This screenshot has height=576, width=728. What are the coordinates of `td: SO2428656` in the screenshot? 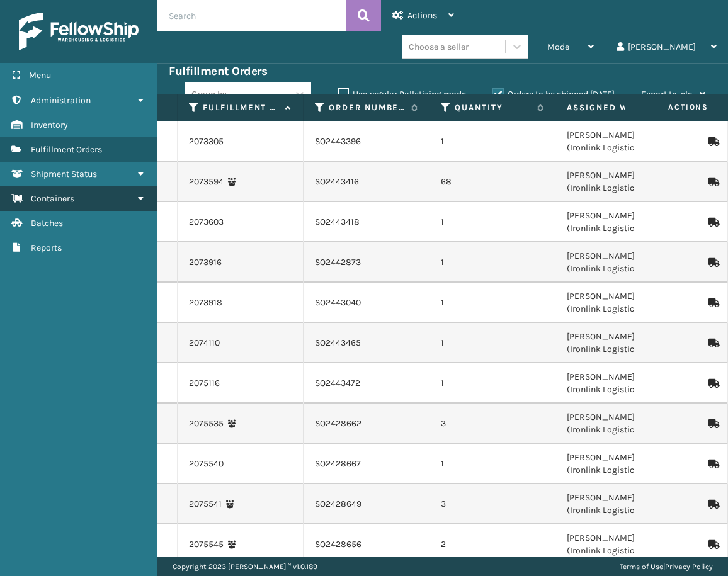 It's located at (366, 544).